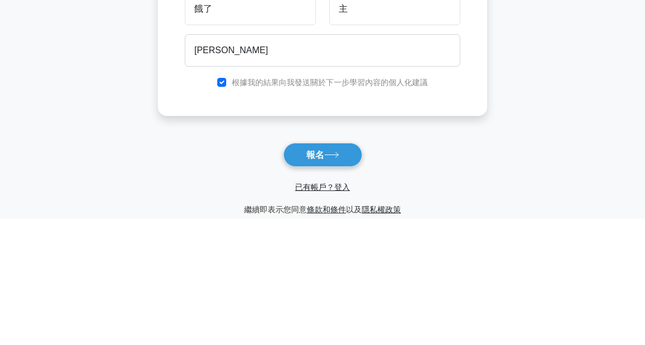 This screenshot has width=645, height=345. What do you see at coordinates (276, 336) in the screenshot?
I see `font: 繼續即表示您同意` at bounding box center [276, 336].